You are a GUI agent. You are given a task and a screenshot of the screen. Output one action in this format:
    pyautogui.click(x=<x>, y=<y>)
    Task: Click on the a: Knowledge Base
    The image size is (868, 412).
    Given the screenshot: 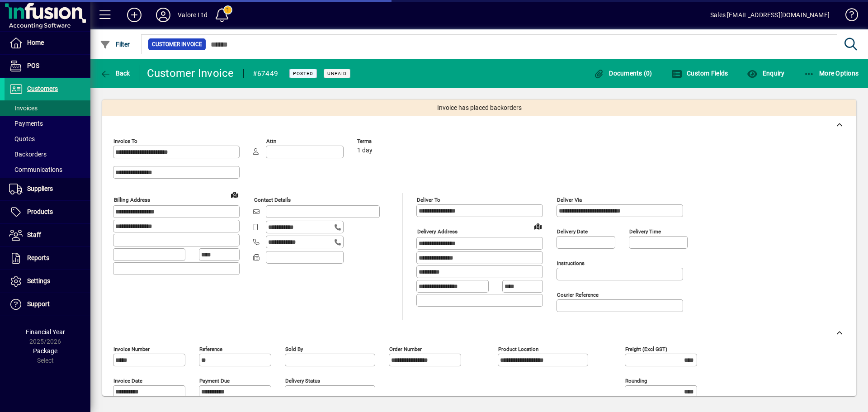 What is the action you would take?
    pyautogui.click(x=848, y=16)
    